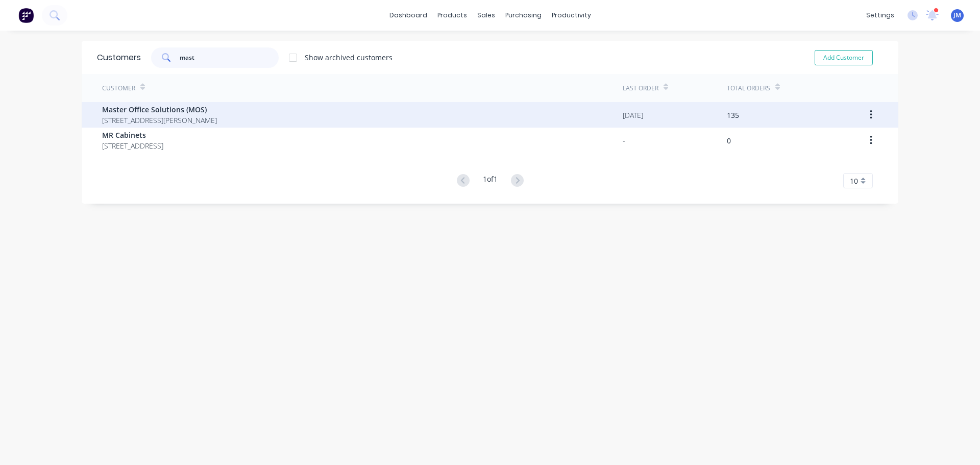  I want to click on div: purchasing, so click(523, 15).